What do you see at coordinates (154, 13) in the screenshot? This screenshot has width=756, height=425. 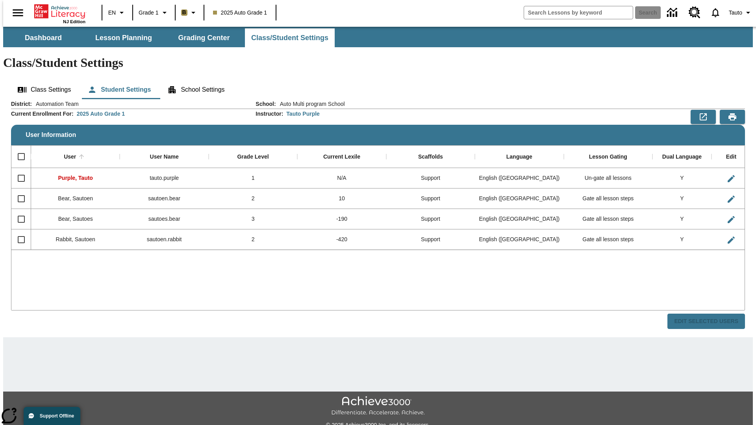 I see `button: Grade: Grade 1, Select a grade` at bounding box center [154, 13].